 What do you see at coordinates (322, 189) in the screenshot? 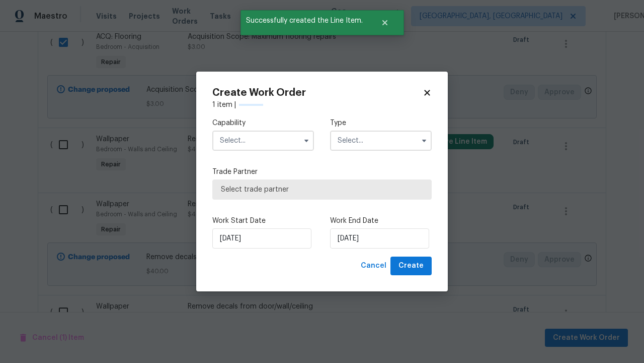
I see `span: Select trade partner` at bounding box center [322, 189].